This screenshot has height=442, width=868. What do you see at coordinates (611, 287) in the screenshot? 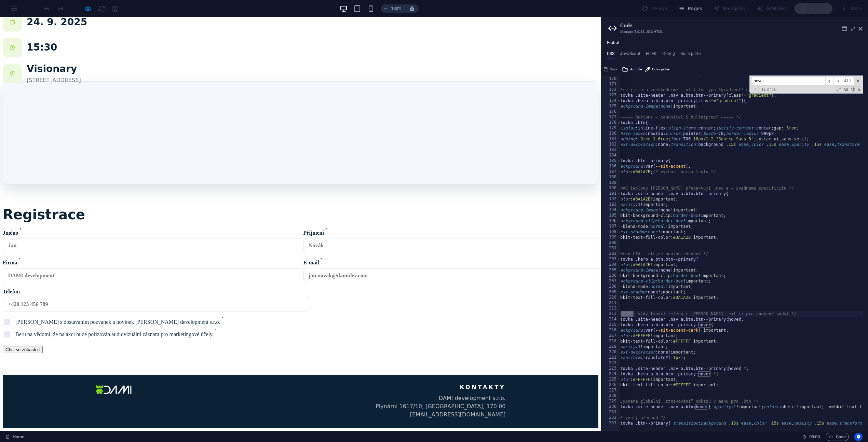
I see `div: 208` at bounding box center [611, 287].